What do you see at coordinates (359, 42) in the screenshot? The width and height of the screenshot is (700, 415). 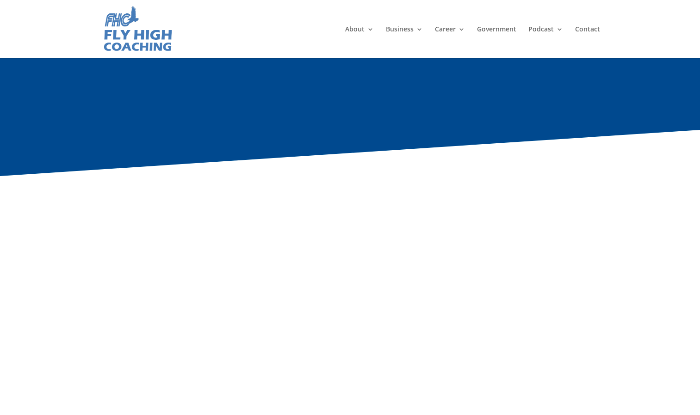 I see `a: About` at bounding box center [359, 42].